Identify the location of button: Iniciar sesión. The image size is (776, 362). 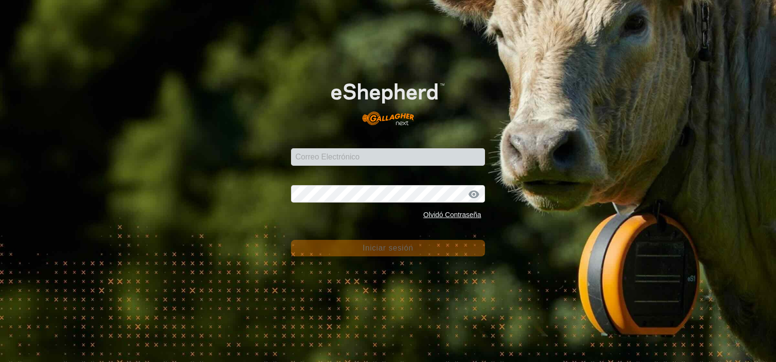
(388, 248).